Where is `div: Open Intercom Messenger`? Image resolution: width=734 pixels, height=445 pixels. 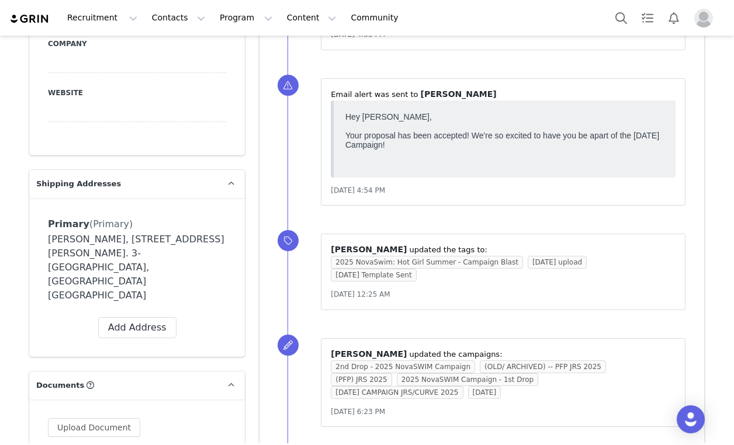
div: Open Intercom Messenger is located at coordinates (690, 419).